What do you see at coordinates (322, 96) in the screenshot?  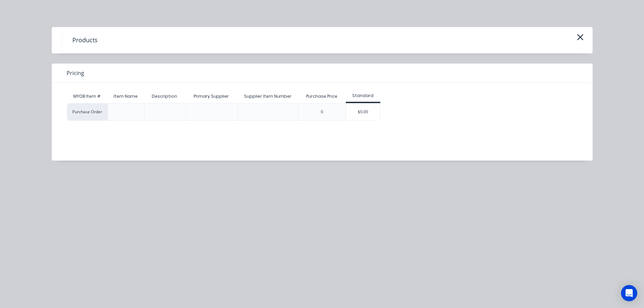 I see `div: Purchase Price` at bounding box center [322, 96].